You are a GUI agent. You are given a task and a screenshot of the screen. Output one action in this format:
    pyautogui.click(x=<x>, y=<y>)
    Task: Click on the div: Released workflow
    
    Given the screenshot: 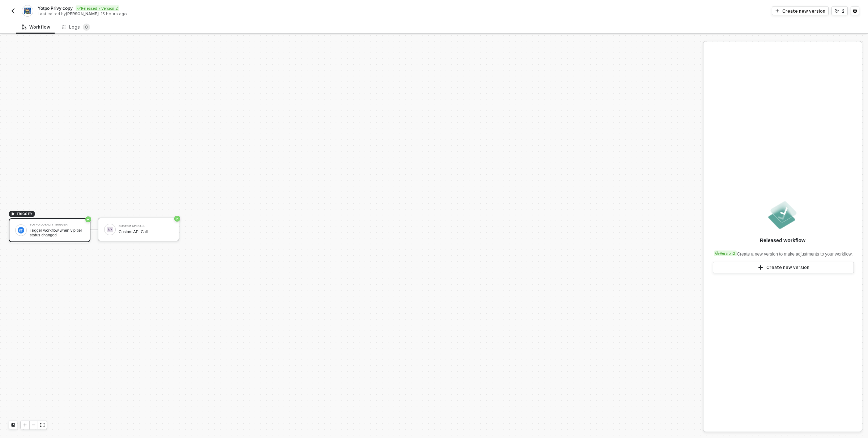 What is the action you would take?
    pyautogui.click(x=783, y=241)
    